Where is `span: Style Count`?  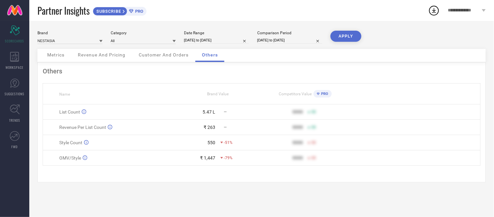 span: Style Count is located at coordinates (71, 142).